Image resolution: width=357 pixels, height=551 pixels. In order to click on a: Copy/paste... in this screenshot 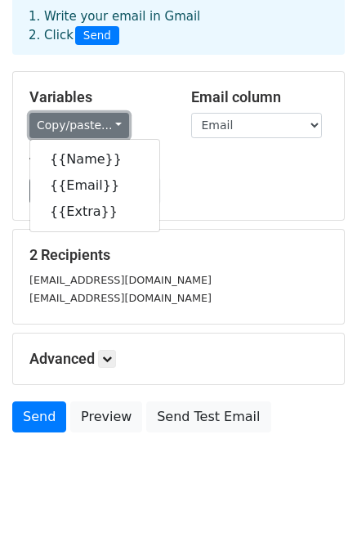, I will do `click(79, 125)`.